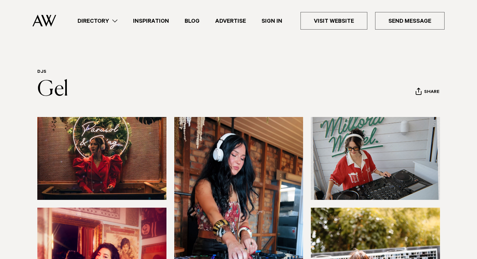  Describe the element at coordinates (151, 21) in the screenshot. I see `a: Inspiration` at that location.